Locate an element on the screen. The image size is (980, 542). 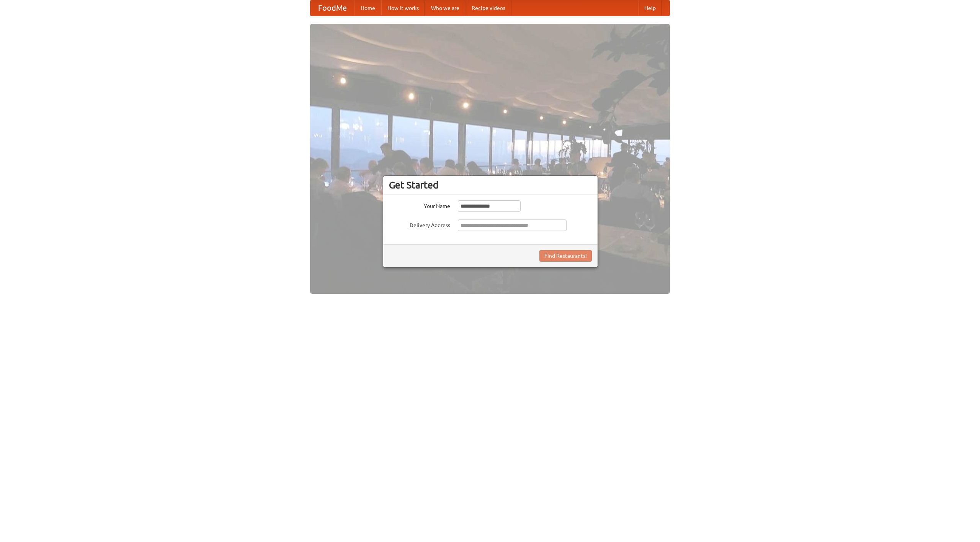
a: Home is located at coordinates (367, 8).